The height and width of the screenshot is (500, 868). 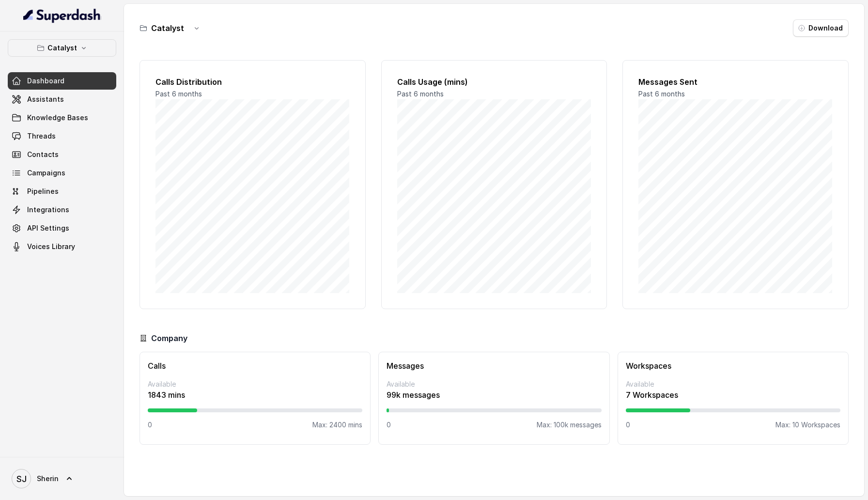 What do you see at coordinates (62, 99) in the screenshot?
I see `a: Assistants` at bounding box center [62, 99].